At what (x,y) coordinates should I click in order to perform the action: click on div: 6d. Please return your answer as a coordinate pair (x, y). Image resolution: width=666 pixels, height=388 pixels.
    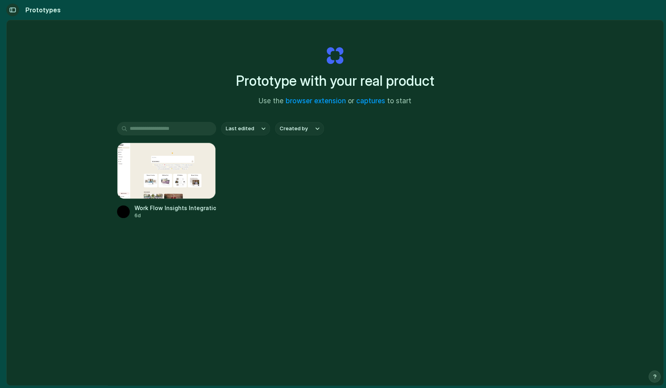
    Looking at the image, I should click on (175, 215).